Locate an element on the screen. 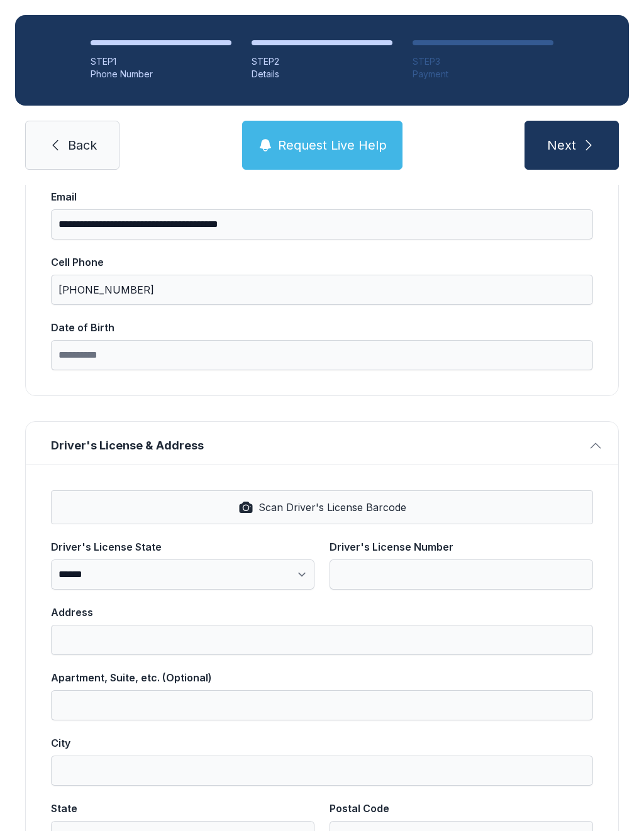  div: Driver's License Number is located at coordinates (461, 547).